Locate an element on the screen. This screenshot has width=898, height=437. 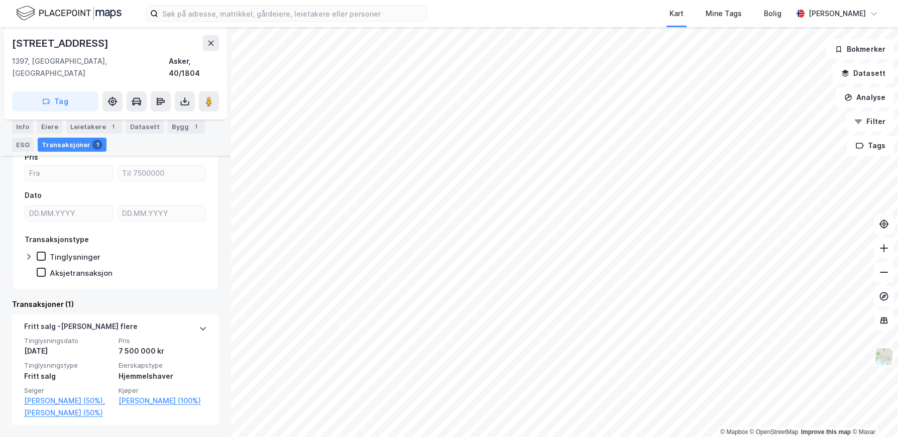
div: Kart is located at coordinates (677, 14).